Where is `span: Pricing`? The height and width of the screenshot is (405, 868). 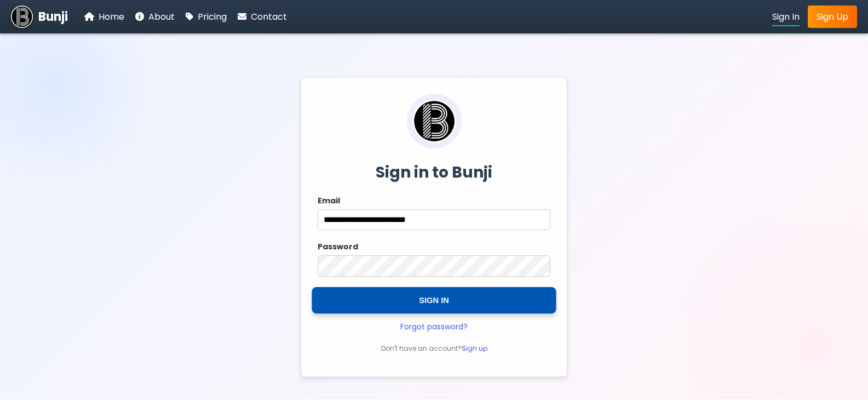
span: Pricing is located at coordinates (212, 16).